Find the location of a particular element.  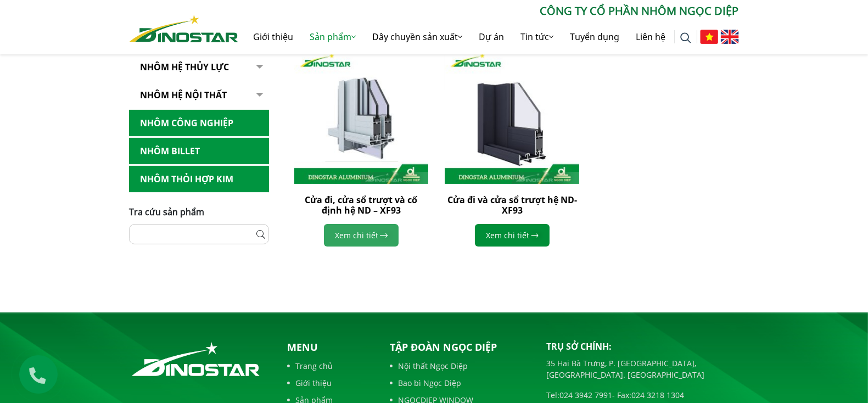

a: Nội thất Ngọc Diệp is located at coordinates (460, 365).